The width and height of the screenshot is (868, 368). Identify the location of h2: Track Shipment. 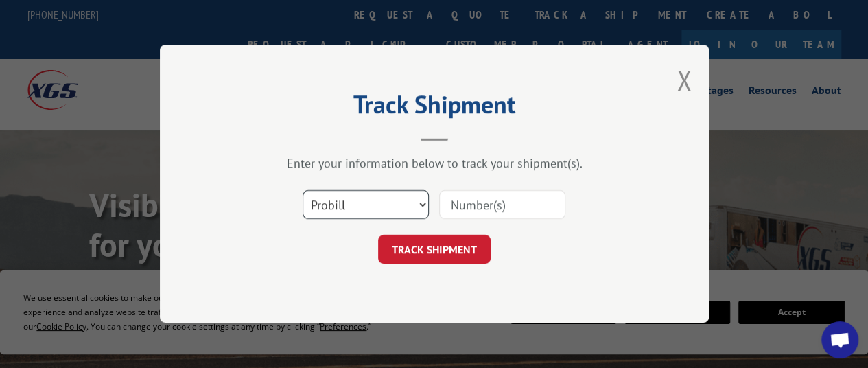
(434, 108).